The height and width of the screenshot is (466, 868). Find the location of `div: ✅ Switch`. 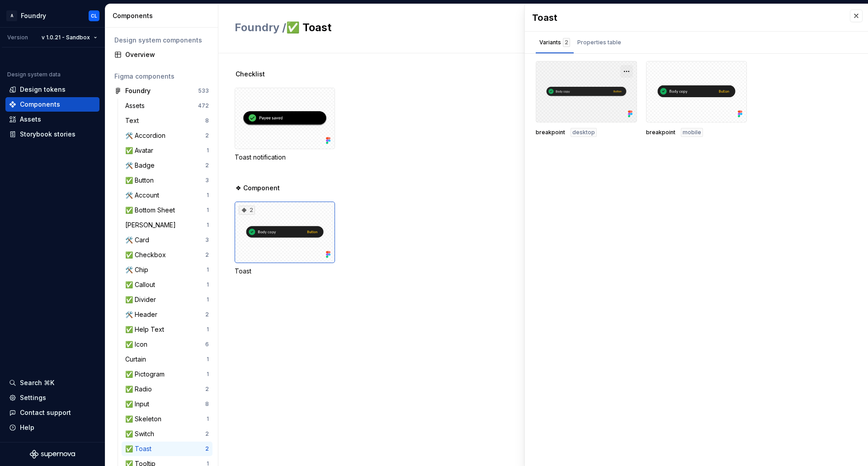

div: ✅ Switch is located at coordinates (142, 434).